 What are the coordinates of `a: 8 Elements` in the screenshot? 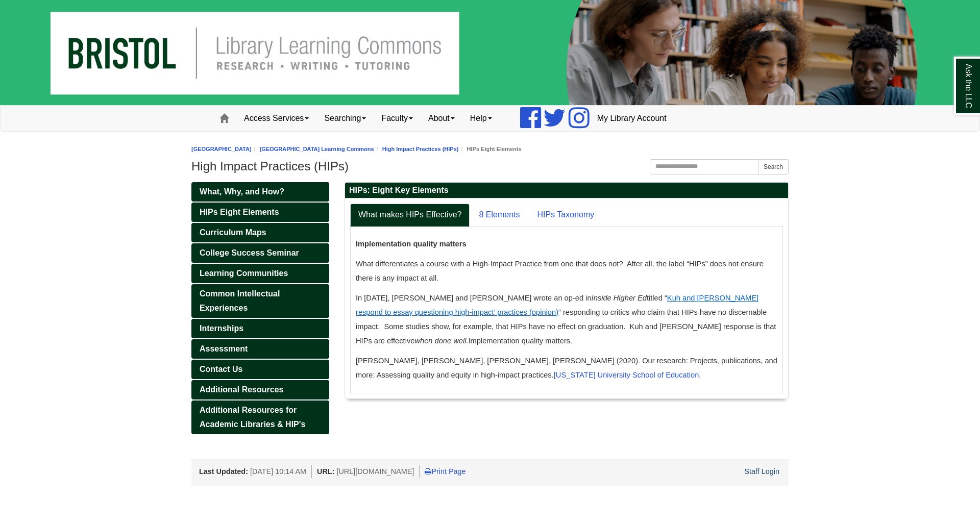 It's located at (499, 215).